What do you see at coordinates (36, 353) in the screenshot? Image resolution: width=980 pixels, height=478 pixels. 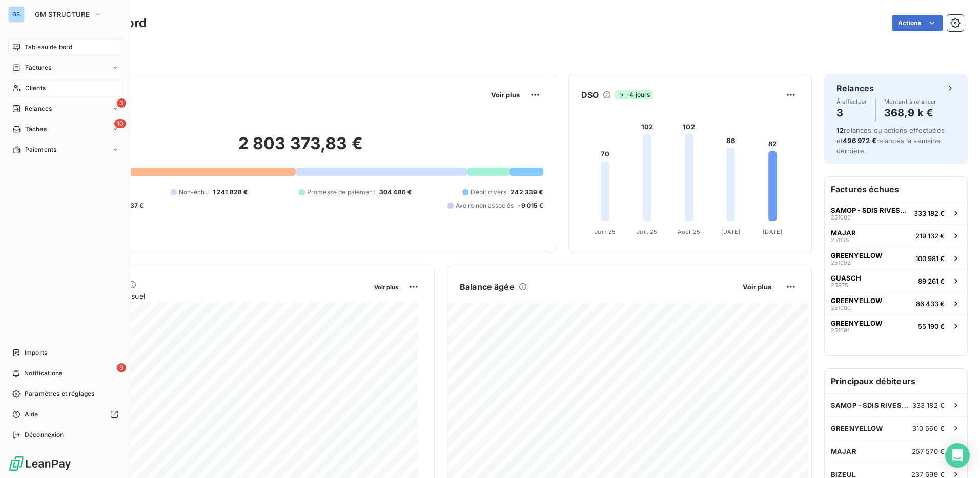 I see `span: Imports` at bounding box center [36, 353].